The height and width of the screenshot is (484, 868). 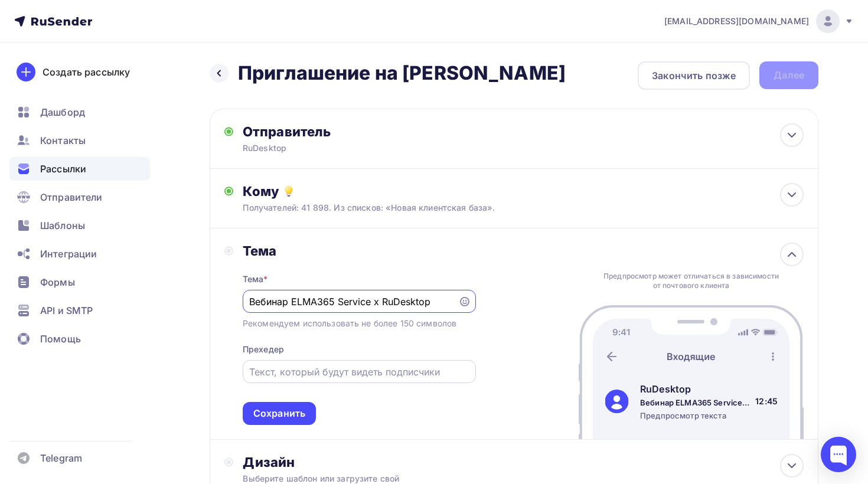 What do you see at coordinates (63, 140) in the screenshot?
I see `span: Контакты` at bounding box center [63, 140].